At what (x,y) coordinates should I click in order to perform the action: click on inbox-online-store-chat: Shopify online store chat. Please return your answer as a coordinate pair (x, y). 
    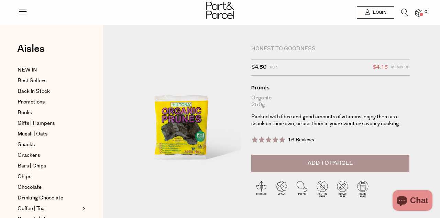
    Looking at the image, I should click on (413, 201).